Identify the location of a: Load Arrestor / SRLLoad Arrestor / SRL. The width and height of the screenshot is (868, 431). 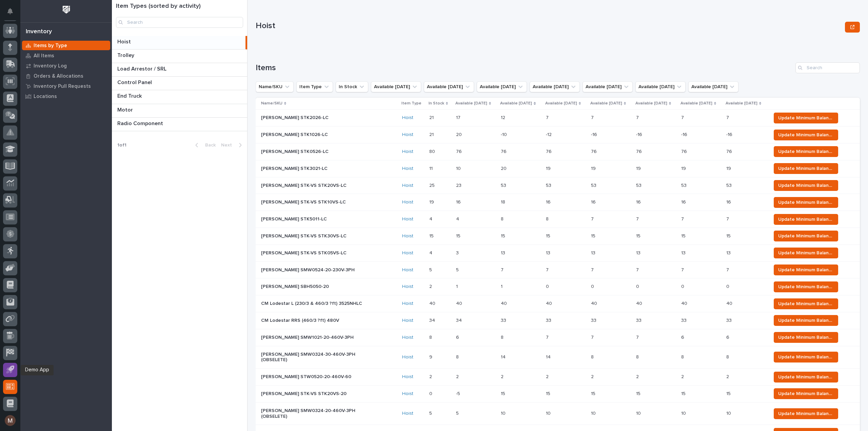
(179, 70).